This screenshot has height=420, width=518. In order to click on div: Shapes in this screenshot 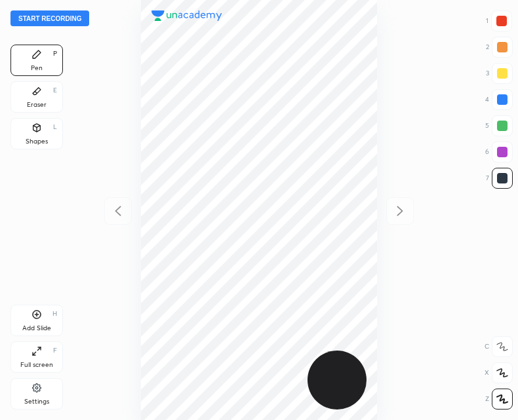, I will do `click(37, 141)`.